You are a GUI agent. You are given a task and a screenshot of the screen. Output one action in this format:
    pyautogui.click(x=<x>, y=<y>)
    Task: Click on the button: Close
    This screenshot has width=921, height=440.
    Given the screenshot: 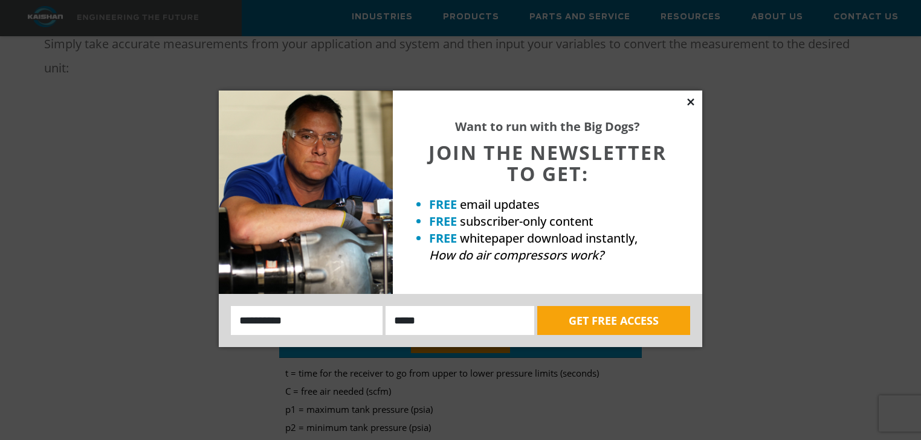 What is the action you would take?
    pyautogui.click(x=691, y=102)
    